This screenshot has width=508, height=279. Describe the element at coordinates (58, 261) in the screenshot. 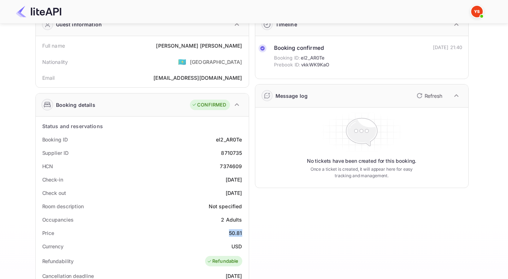

I see `div: Refundability` at that location.